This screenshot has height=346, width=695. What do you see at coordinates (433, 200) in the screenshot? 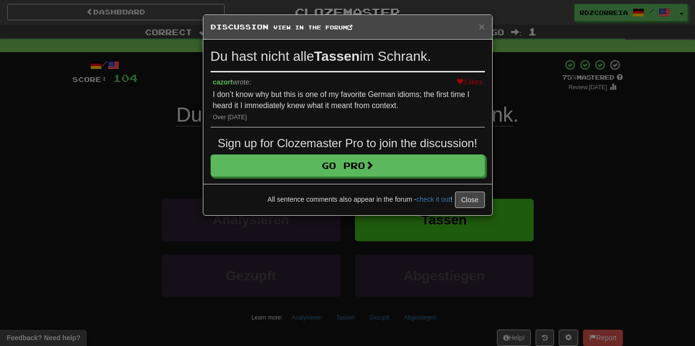
I see `a: check it out` at bounding box center [433, 200].